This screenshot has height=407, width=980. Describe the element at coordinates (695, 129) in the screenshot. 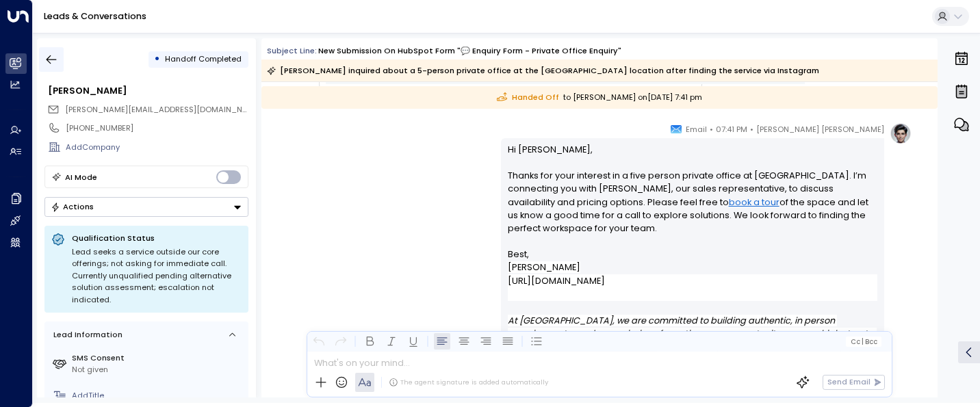

I see `span: Email` at that location.